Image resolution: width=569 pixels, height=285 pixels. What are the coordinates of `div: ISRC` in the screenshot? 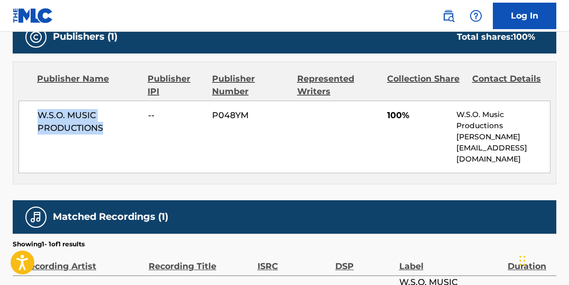 It's located at (294, 260).